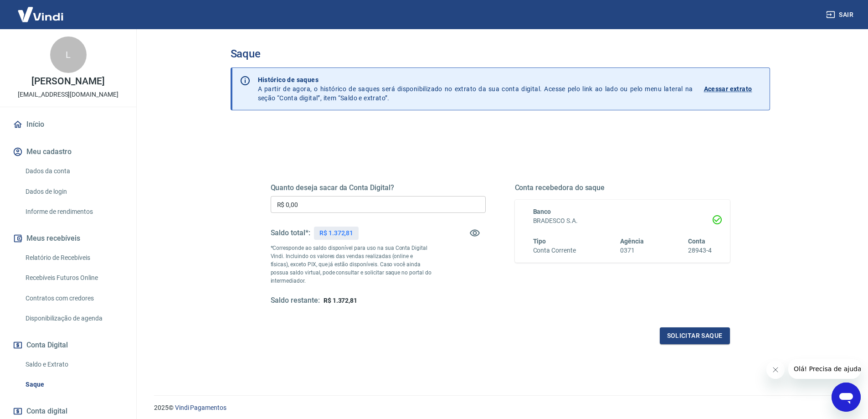 Image resolution: width=868 pixels, height=419 pixels. I want to click on p: 2025 ©, so click(500, 408).